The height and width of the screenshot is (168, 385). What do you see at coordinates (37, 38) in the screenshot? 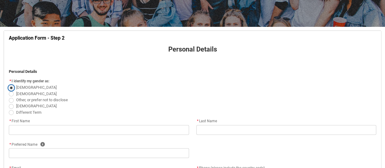
I see `strong: Application Form - Step 2` at bounding box center [37, 38].